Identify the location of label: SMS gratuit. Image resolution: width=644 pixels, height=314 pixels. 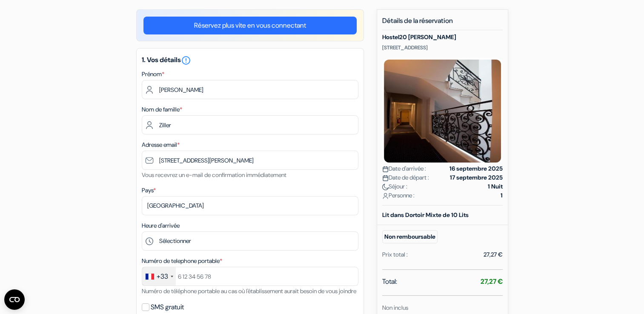
(167, 307).